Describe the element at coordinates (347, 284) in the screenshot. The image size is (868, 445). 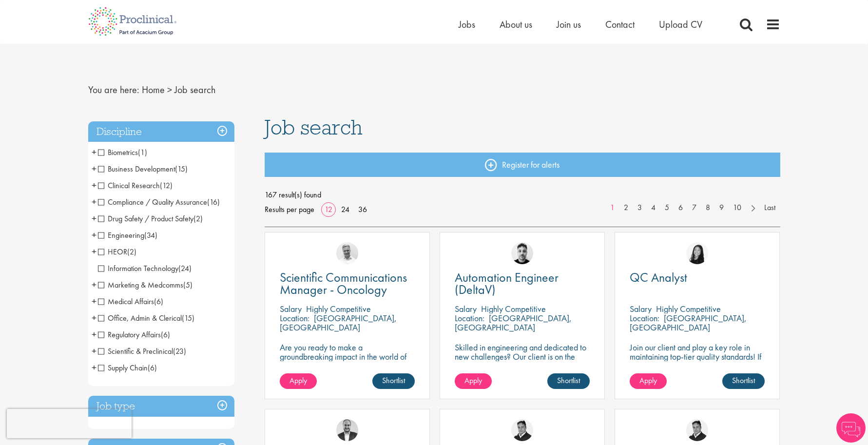
I see `a: Scientific Communications Manager - Oncology` at that location.